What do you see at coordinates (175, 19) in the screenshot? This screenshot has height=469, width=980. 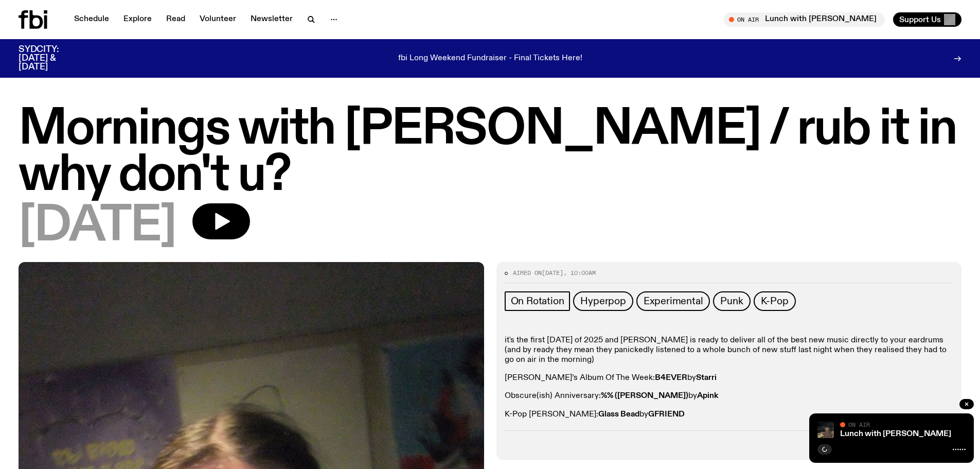 I see `a: Read` at bounding box center [175, 19].